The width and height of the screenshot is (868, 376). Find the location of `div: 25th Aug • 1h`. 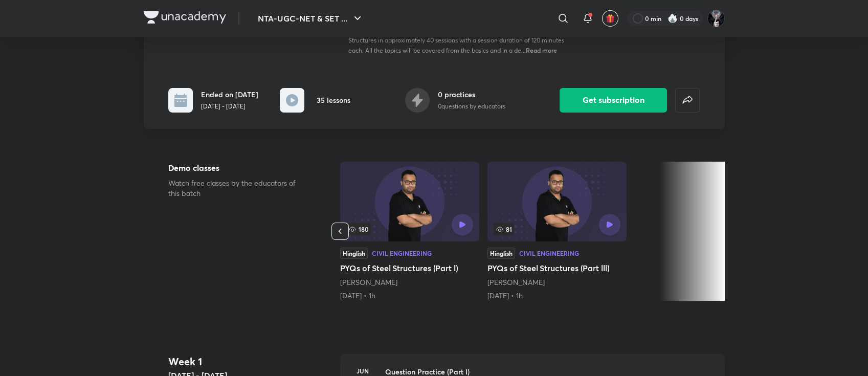

div: 25th Aug • 1h is located at coordinates (410, 296).